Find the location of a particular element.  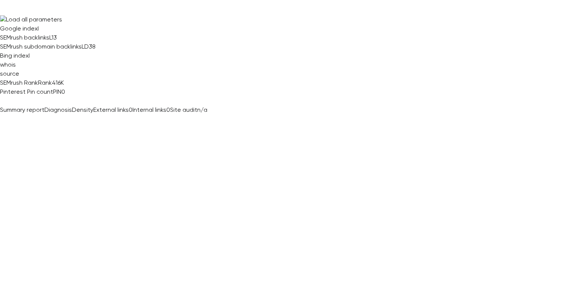

a: 38 is located at coordinates (92, 46).